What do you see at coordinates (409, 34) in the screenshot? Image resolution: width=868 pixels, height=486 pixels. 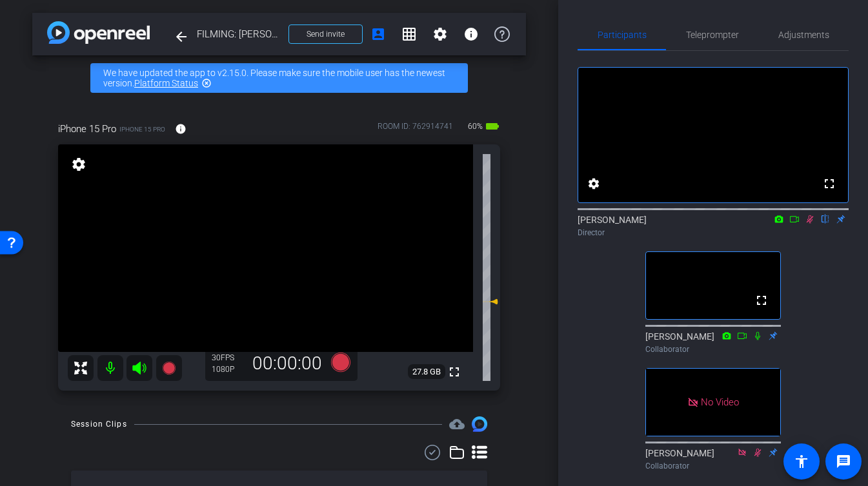 I see `mat-icon: grid_on` at bounding box center [409, 34].